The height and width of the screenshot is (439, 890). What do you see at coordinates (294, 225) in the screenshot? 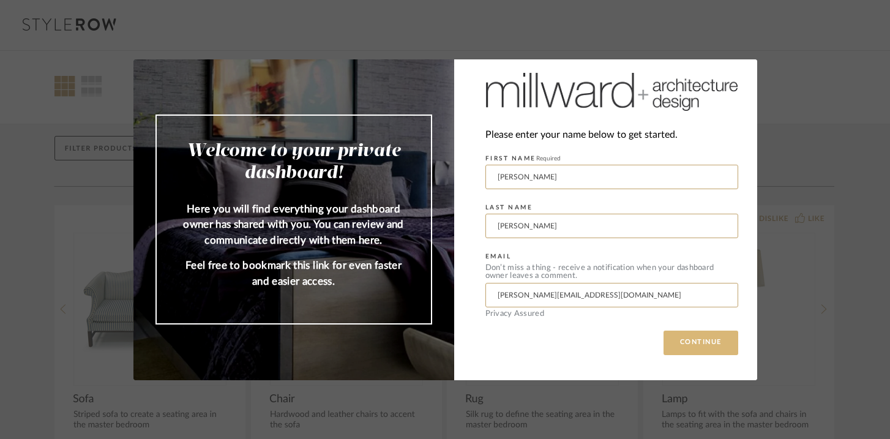
I see `p: Here you will find everything your dashboard owner has shared with you. You can review and commun...` at bounding box center [294, 225].